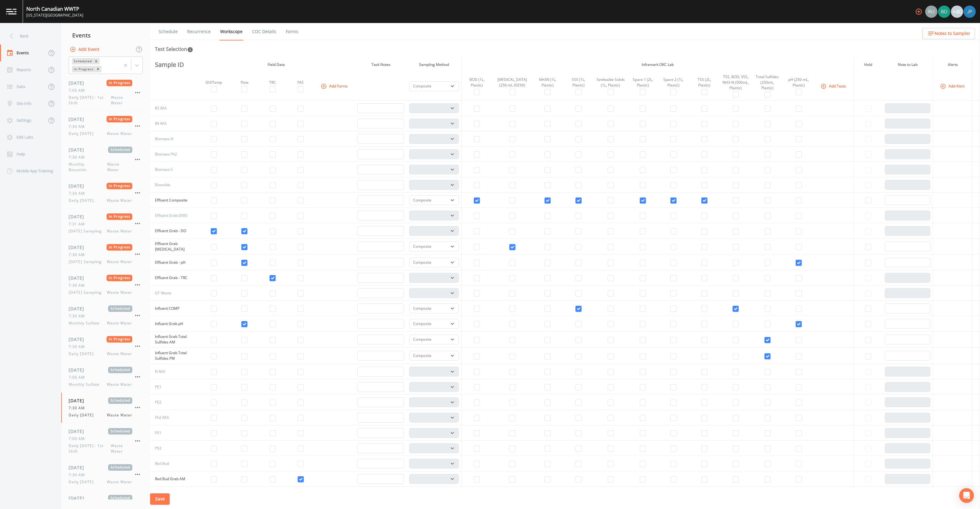 The image size is (980, 509). Describe the element at coordinates (932, 12) in the screenshot. I see `img: a5c06d64ce99e847b6841ccd0307af82` at that location.